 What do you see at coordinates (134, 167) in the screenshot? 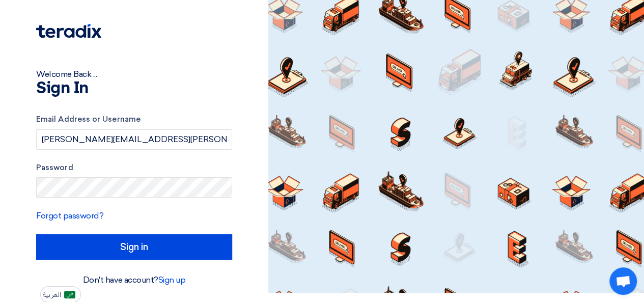
I see `label: Password` at bounding box center [134, 167].